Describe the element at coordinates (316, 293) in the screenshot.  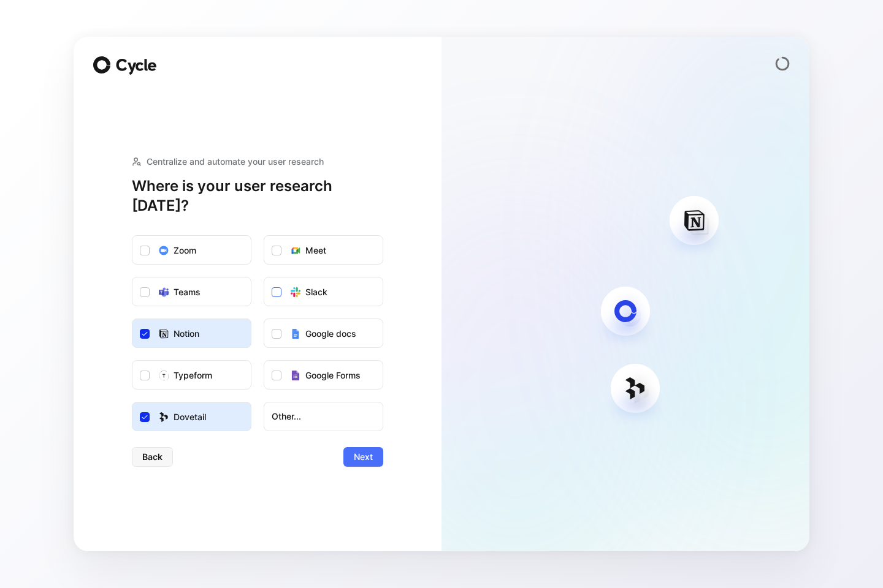
I see `div: Slack` at that location.